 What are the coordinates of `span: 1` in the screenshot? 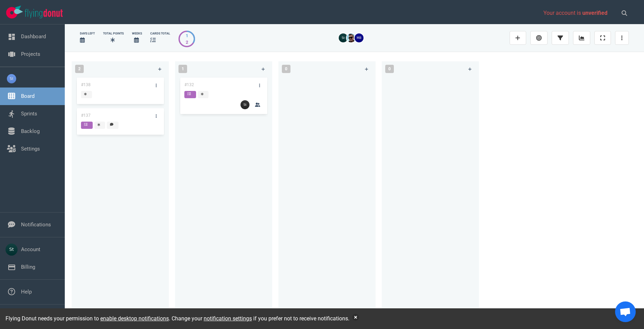 It's located at (183, 69).